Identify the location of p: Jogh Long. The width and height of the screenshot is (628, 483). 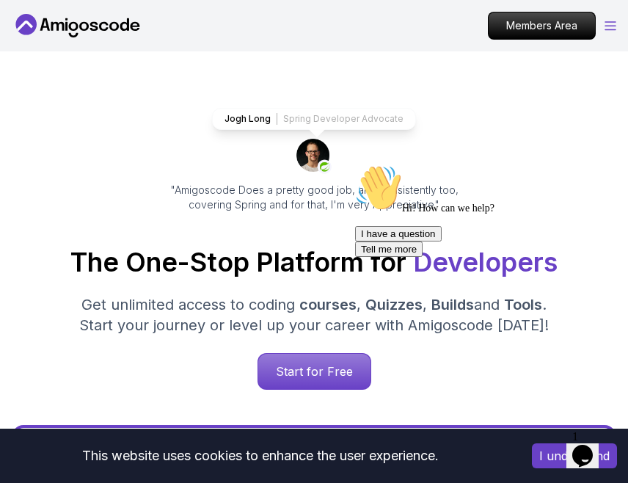
(247, 119).